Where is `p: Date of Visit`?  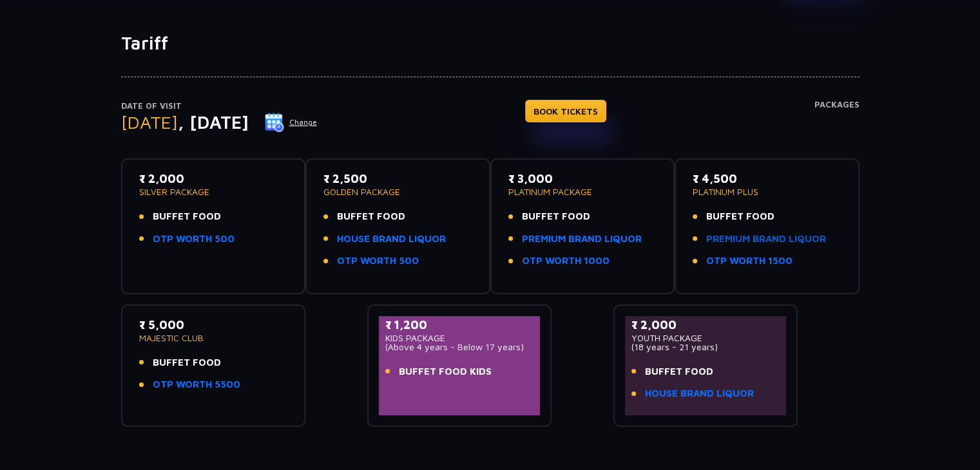
p: Date of Visit is located at coordinates (219, 106).